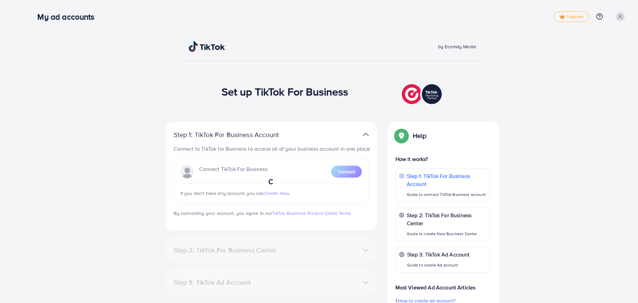 The height and width of the screenshot is (303, 638). Describe the element at coordinates (68, 17) in the screenshot. I see `h3: My ad accounts` at that location.